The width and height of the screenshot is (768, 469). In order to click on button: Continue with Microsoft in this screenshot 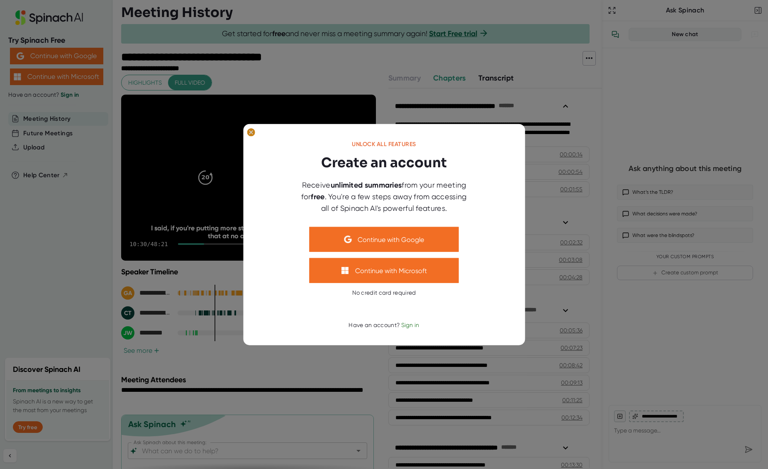, I will do `click(384, 270)`.